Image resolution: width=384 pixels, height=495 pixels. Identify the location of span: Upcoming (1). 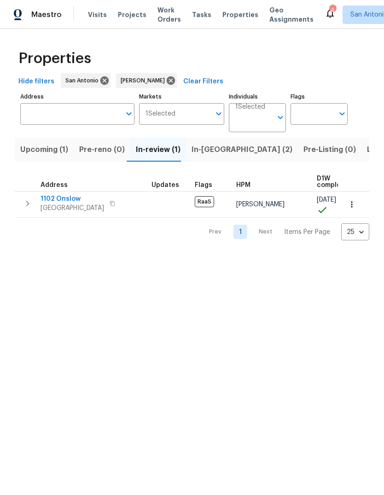
(44, 150).